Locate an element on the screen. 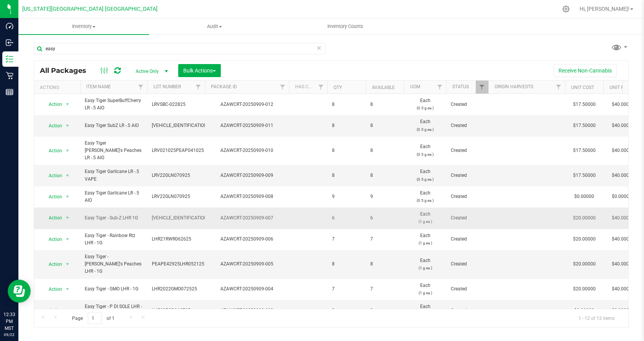 This screenshot has width=644, height=341. span: Easy Tiger SuperBuffCherry LR -.5 AIO is located at coordinates (114, 104).